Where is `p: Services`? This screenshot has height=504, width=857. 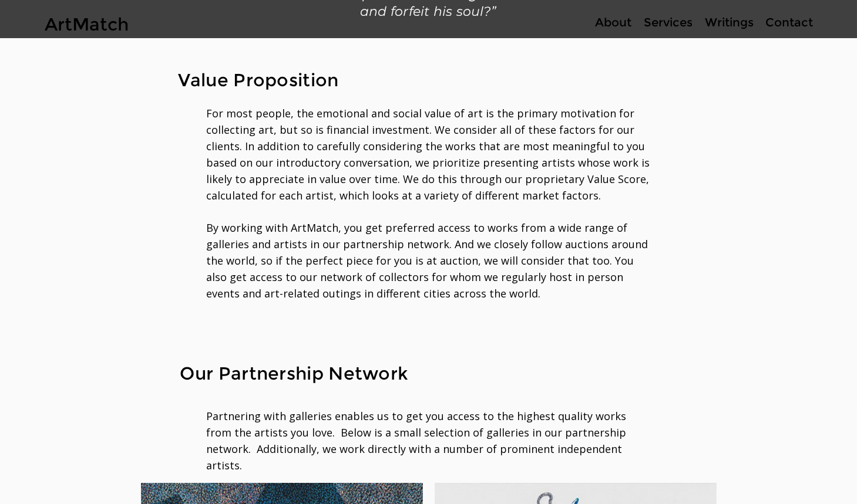
p: Services is located at coordinates (668, 22).